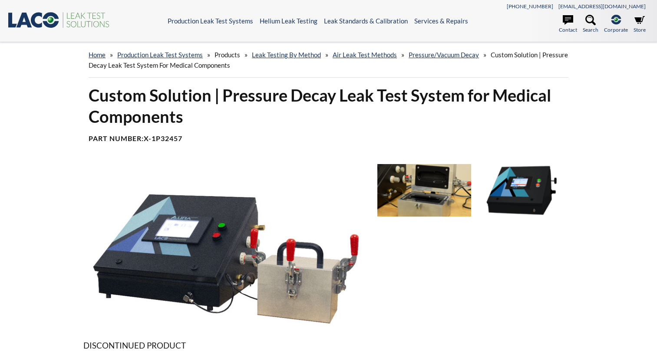  What do you see at coordinates (444, 55) in the screenshot?
I see `a: Pressure/Vacuum Decay` at bounding box center [444, 55].